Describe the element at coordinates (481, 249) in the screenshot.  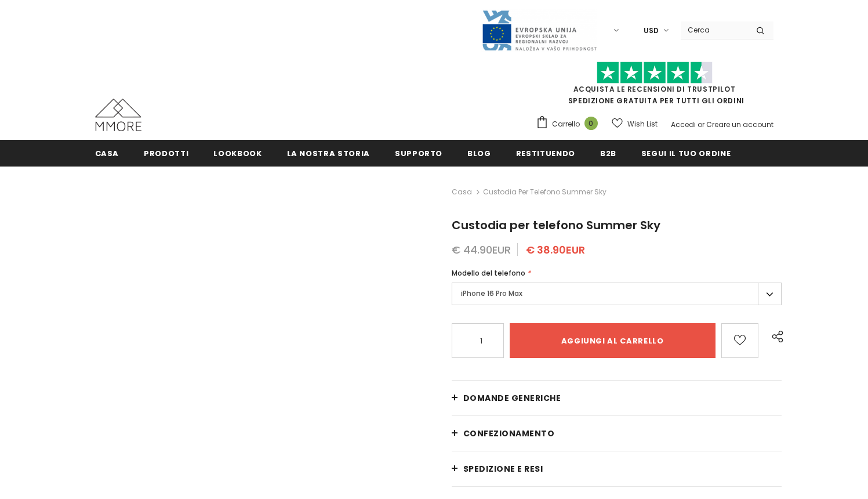
I see `span: € 44.90EUR` at that location.